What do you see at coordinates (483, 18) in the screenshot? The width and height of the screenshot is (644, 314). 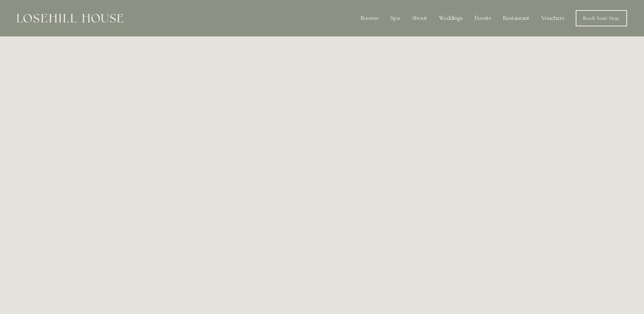 I see `div: Events` at bounding box center [483, 18].